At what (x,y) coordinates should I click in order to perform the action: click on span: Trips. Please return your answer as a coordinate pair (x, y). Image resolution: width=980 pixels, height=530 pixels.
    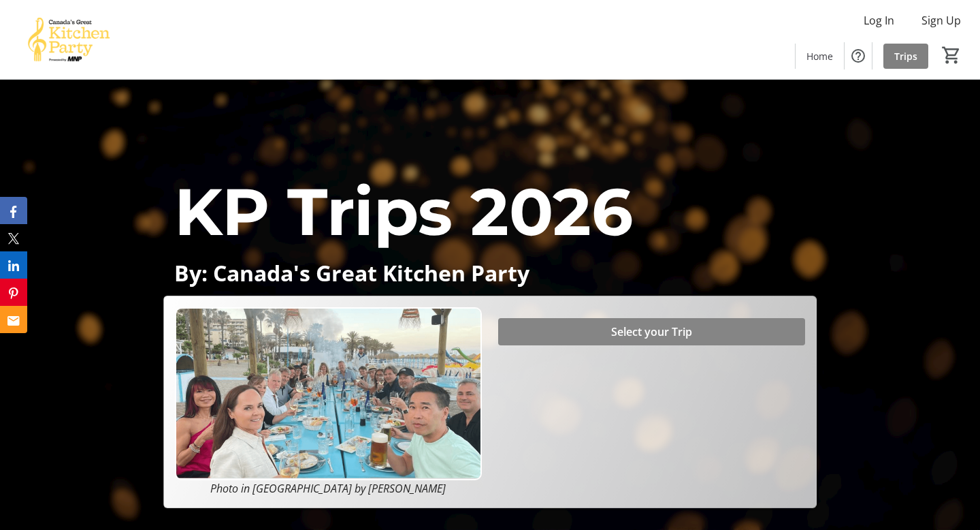
    Looking at the image, I should click on (906, 56).